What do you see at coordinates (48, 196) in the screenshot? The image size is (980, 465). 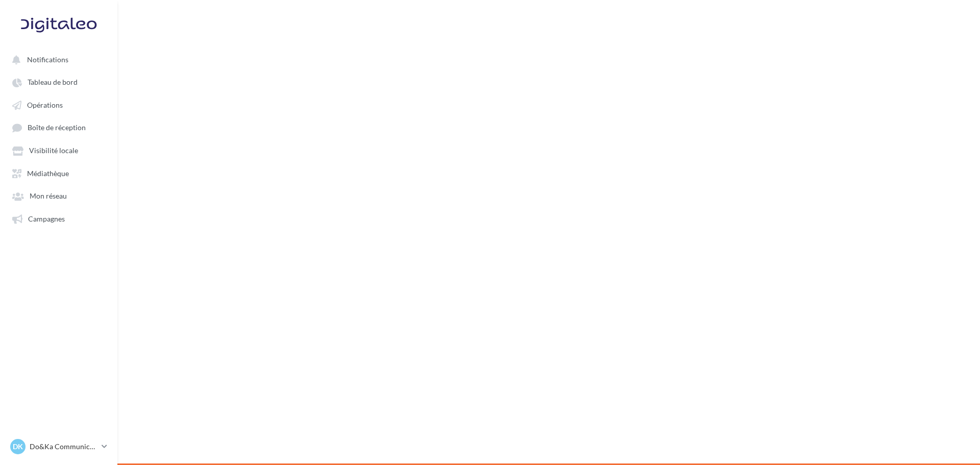 I see `span: Mon réseau` at bounding box center [48, 196].